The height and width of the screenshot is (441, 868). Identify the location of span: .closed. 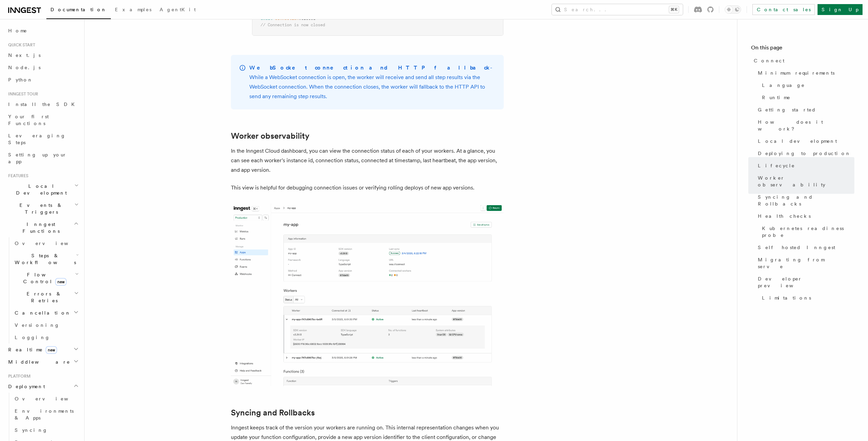
(307, 18).